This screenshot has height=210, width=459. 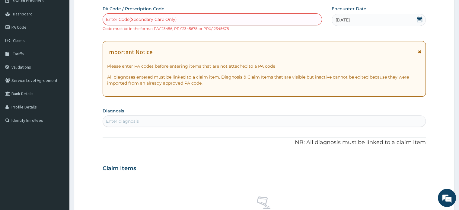 What do you see at coordinates (130, 52) in the screenshot?
I see `h1: Important Notice` at bounding box center [130, 52].